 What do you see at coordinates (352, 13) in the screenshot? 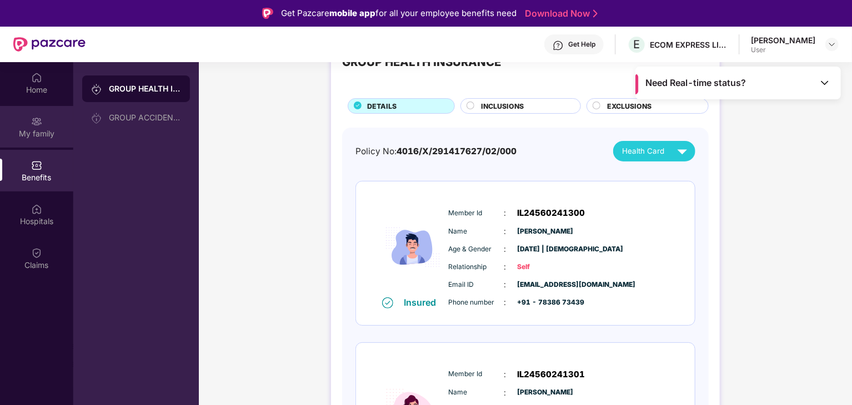
I see `strong: mobile app` at bounding box center [352, 13].